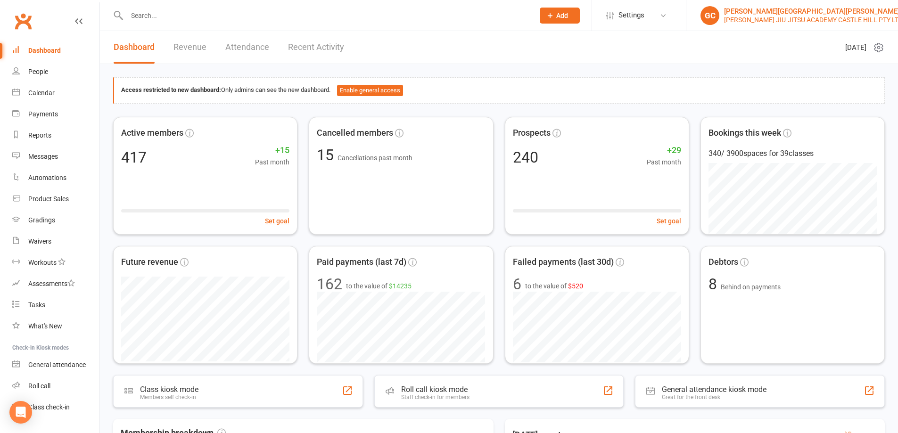 The image size is (898, 433). What do you see at coordinates (49, 407) in the screenshot?
I see `div: Class check-in` at bounding box center [49, 407].